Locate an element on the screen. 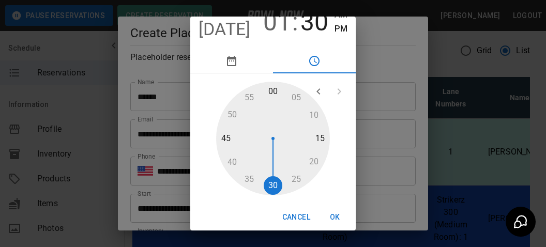  span: PM is located at coordinates (340, 28).